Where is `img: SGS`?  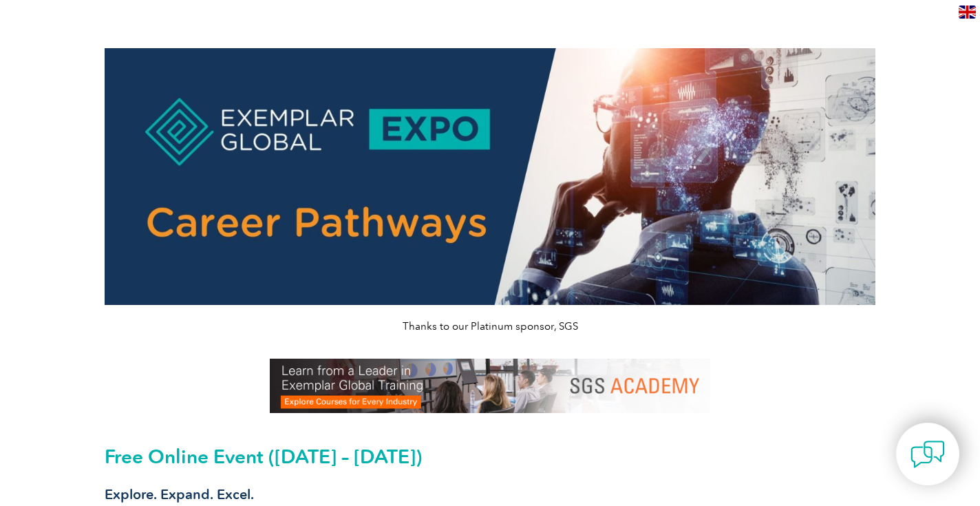 img: SGS is located at coordinates (490, 386).